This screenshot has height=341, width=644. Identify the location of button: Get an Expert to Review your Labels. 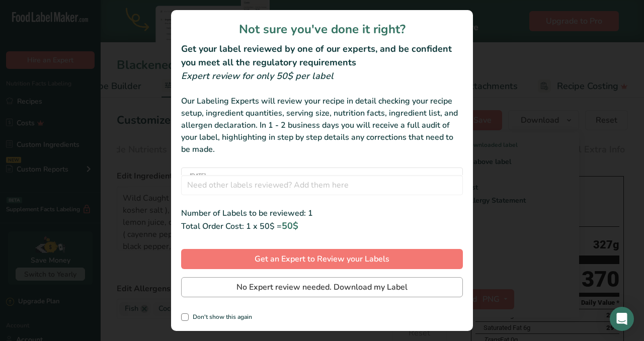
(322, 259).